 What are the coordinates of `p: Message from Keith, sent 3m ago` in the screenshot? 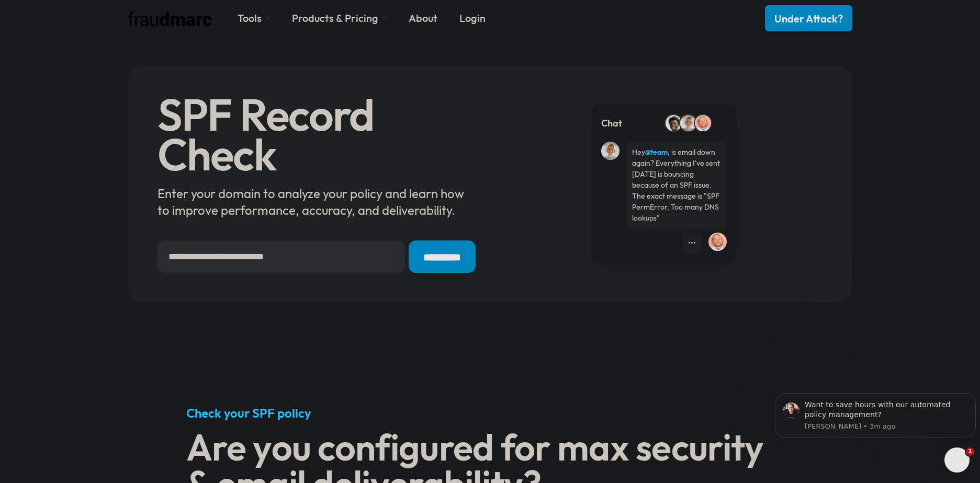 It's located at (116, 43).